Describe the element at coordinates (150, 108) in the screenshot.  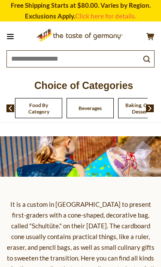
I see `img: next arrow` at that location.